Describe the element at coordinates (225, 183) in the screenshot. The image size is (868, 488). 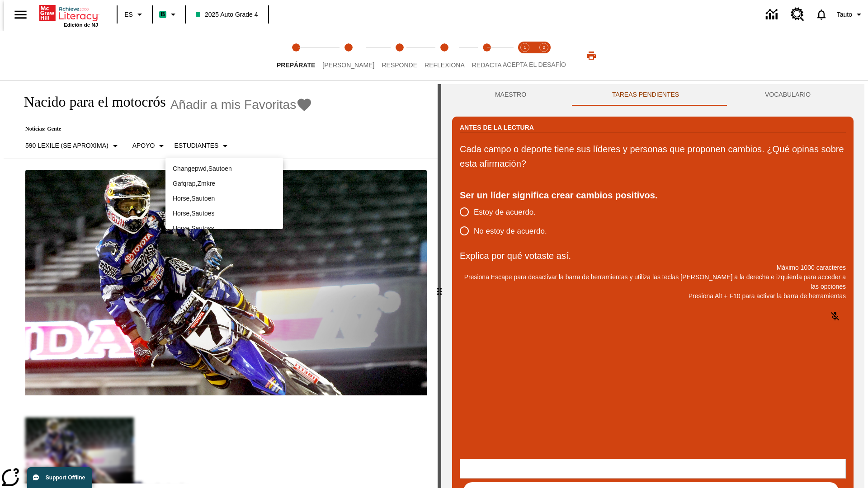
I see `p: Gafqrap , Zmkre` at that location.